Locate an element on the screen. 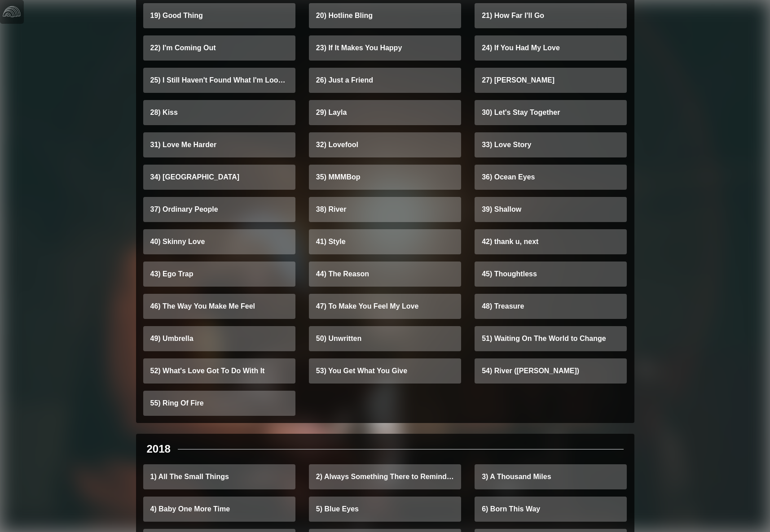 Image resolution: width=770 pixels, height=532 pixels. a: 1) All The Small Things is located at coordinates (219, 477).